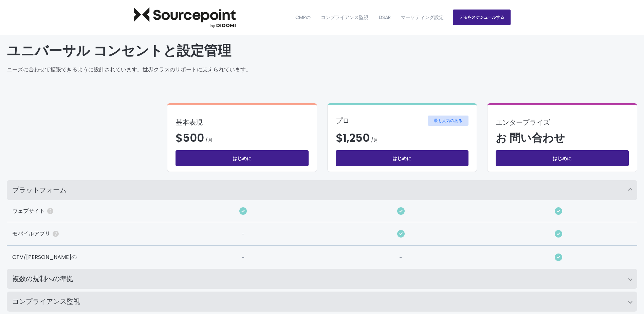  What do you see at coordinates (322, 190) in the screenshot?
I see `h2: プラットフォーム` at bounding box center [322, 190].